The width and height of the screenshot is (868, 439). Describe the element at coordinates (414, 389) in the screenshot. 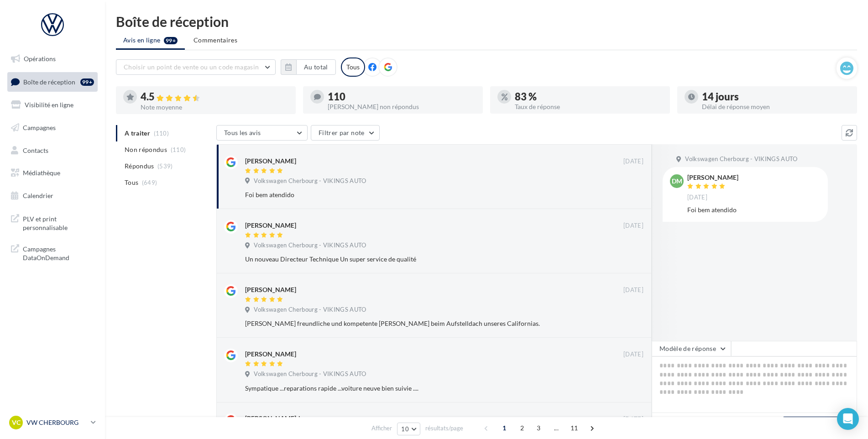

I see `div: Sympatique ...reparations rapide ...voiture neuve bien suivie ....` at that location.